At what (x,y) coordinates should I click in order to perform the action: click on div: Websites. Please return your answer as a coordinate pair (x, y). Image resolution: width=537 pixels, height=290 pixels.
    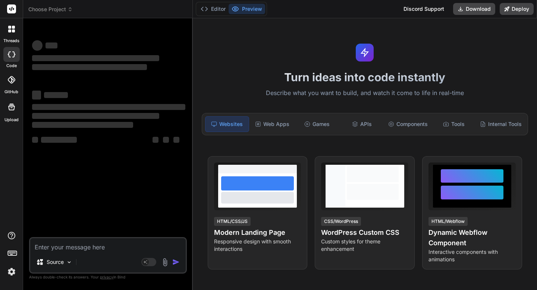
    Looking at the image, I should click on (227, 124).